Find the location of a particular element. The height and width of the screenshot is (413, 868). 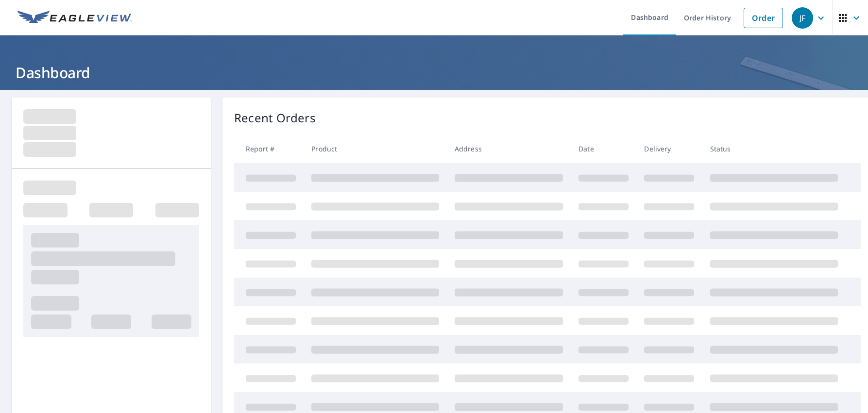

th: Report # is located at coordinates (268, 149).